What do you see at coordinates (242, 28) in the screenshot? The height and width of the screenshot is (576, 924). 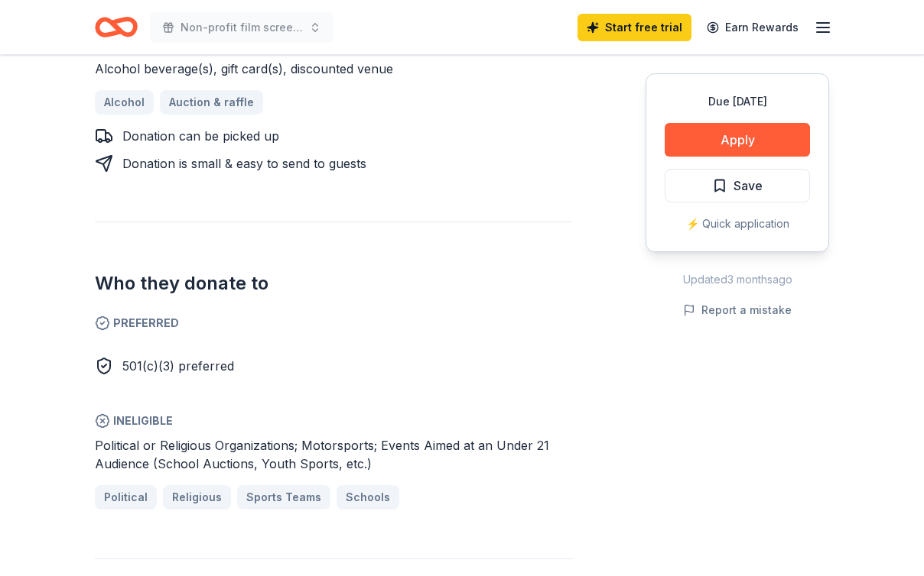 I see `button: Non-profit film screenings fundraiser` at bounding box center [242, 28].